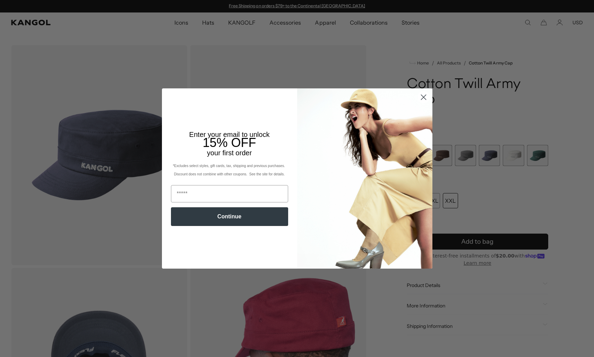 The image size is (594, 357). I want to click on button: Continue, so click(229, 217).